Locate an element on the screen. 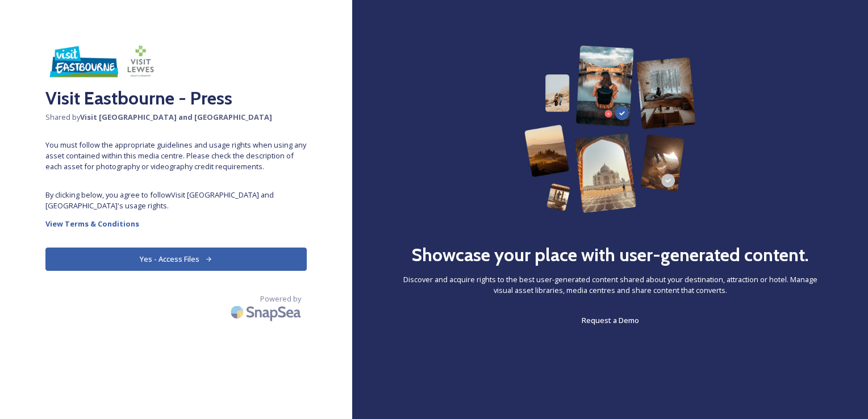 The width and height of the screenshot is (868, 419). h2: Visit Eastbourne - Press is located at coordinates (176, 99).